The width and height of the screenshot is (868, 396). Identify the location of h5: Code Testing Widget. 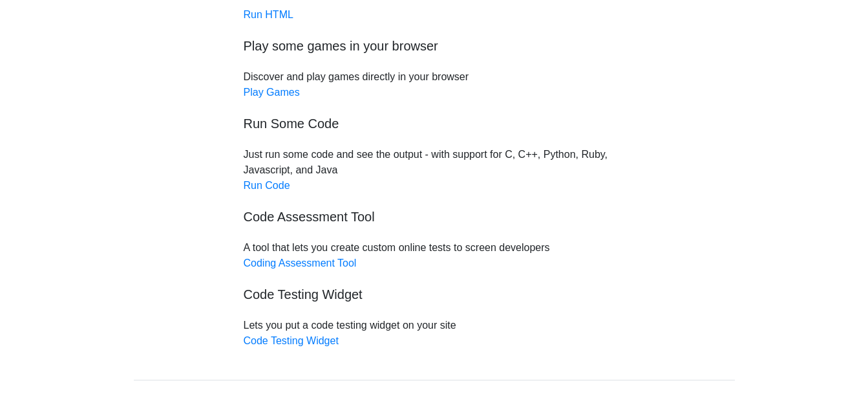
(434, 294).